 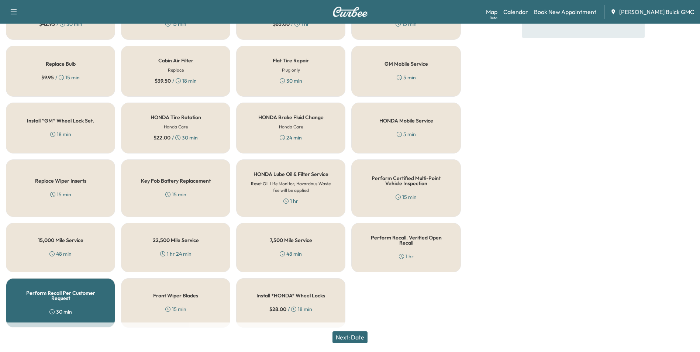 I want to click on span: $ 39.50, so click(x=163, y=81).